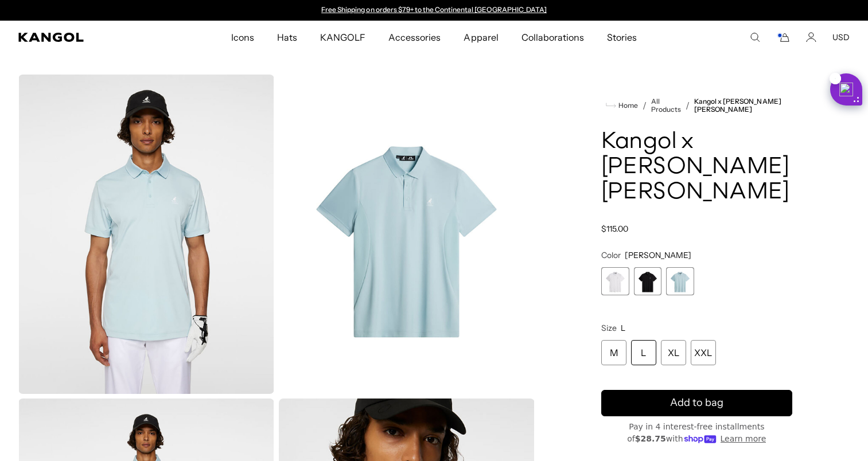  I want to click on a: Accessories, so click(414, 37).